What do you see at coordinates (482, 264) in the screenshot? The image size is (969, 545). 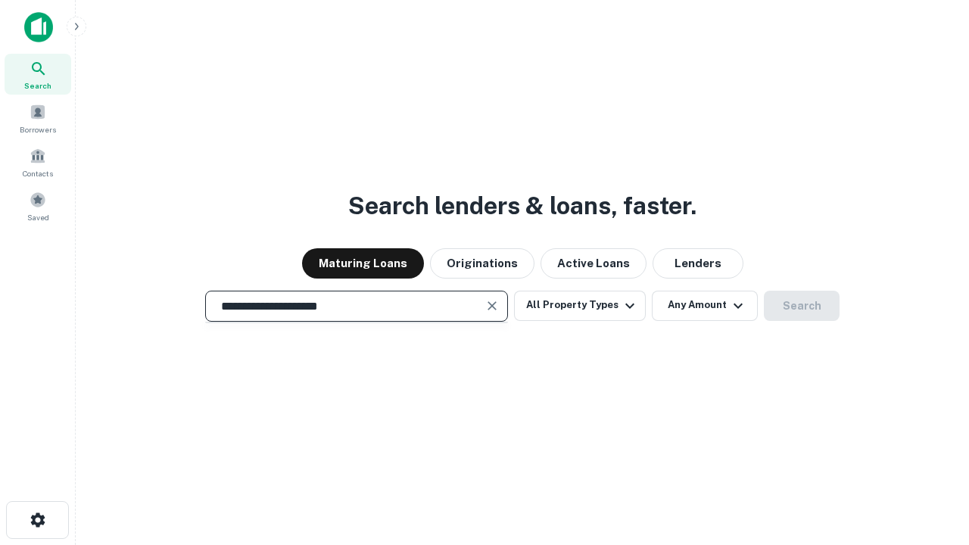 I see `button: Originations` at bounding box center [482, 264].